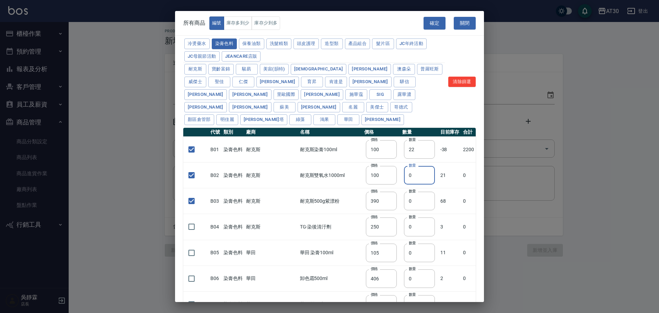  Describe the element at coordinates (330, 252) in the screenshot. I see `td: 華田 染膏100ml` at that location.